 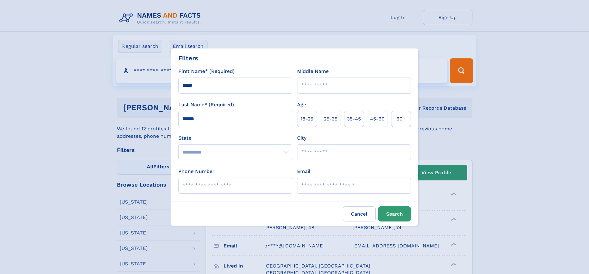 What do you see at coordinates (196, 172) in the screenshot?
I see `label: Phone Number` at bounding box center [196, 172].